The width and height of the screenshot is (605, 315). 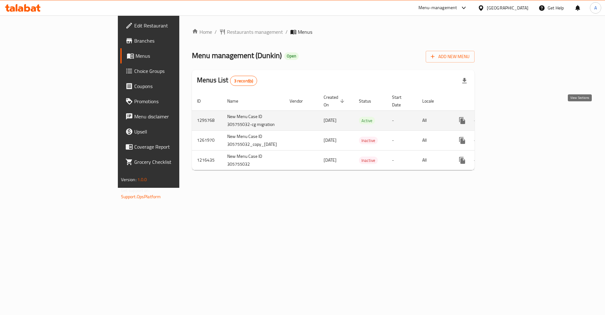 What do you see at coordinates (174, 162) in the screenshot?
I see `span: Grocery Checklist` at bounding box center [174, 162].